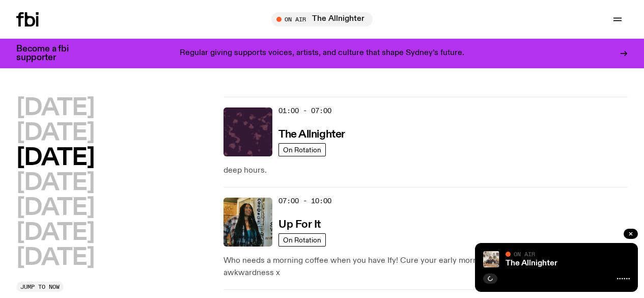 This screenshot has width=644, height=298. I want to click on p: Who needs a morning coffee when you have Ify! Cure your early morning grog w/ SMAC, chat and extr..., so click(425, 267).